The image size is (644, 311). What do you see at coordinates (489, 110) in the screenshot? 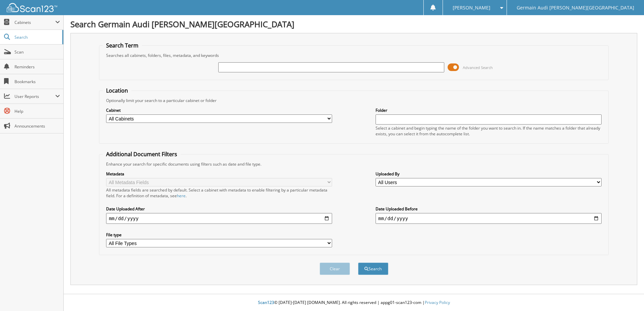
I see `label: Folder` at bounding box center [489, 110].